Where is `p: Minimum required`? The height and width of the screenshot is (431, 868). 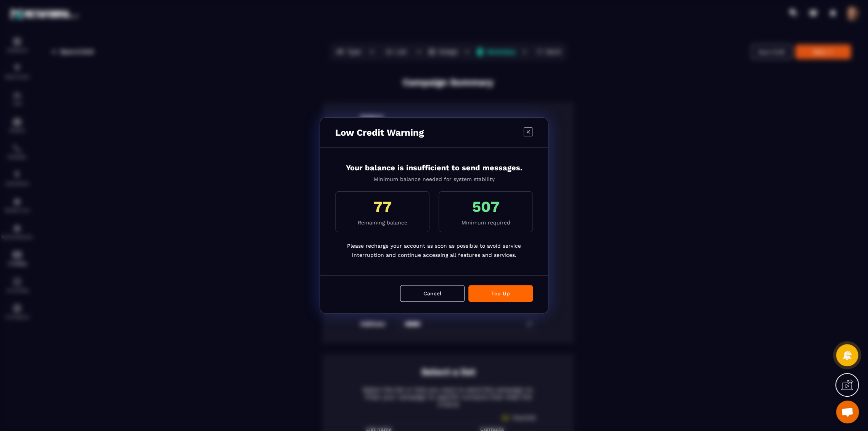 p: Minimum required is located at coordinates (485, 223).